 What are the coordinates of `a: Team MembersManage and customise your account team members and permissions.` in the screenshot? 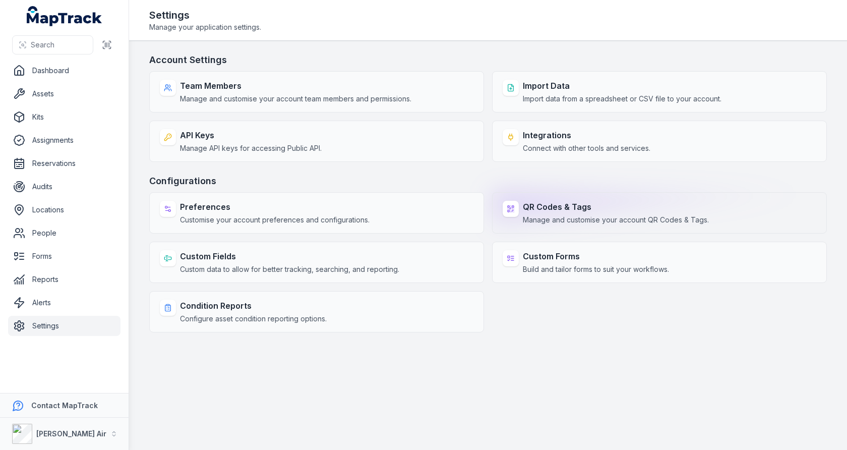 It's located at (317, 92).